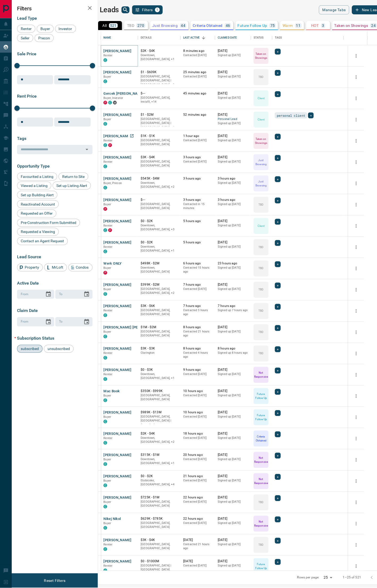 This screenshot has width=377, height=588. I want to click on p: $498K - $2M, so click(159, 263).